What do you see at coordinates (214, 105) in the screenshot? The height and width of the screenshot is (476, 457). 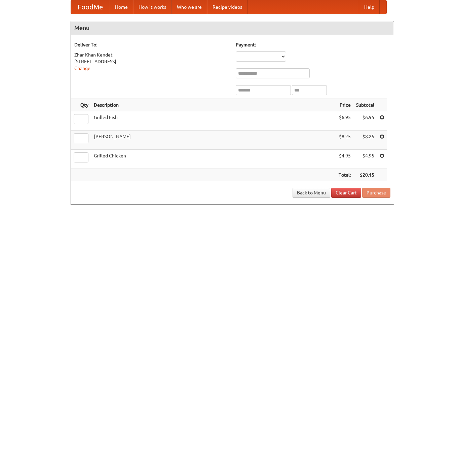 I see `th: Description` at bounding box center [214, 105].